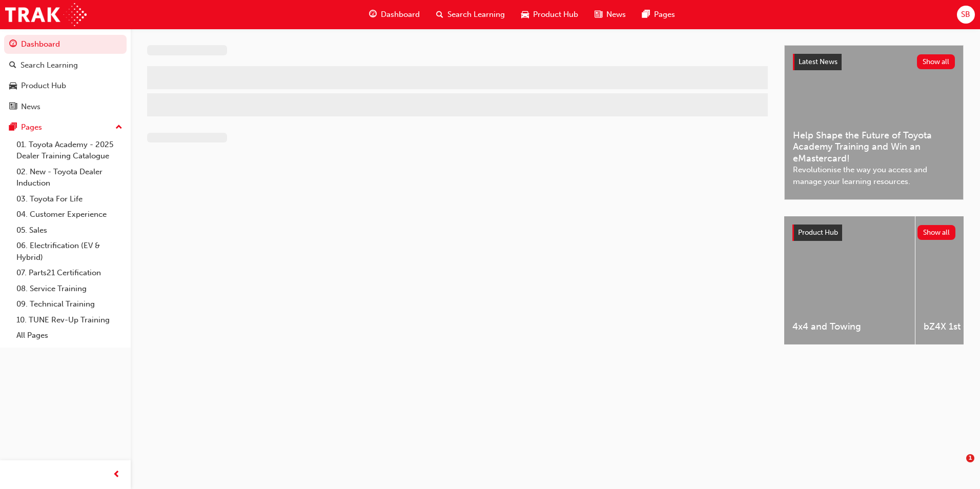 The image size is (980, 489). I want to click on span: 4x4 and Towing, so click(849, 327).